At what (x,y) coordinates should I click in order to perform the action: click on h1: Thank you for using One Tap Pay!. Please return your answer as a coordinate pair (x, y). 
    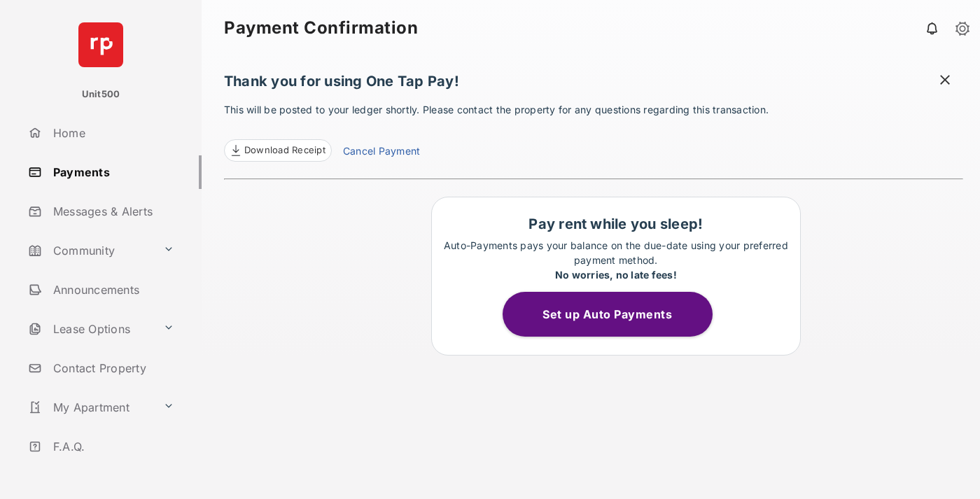
    Looking at the image, I should click on (594, 85).